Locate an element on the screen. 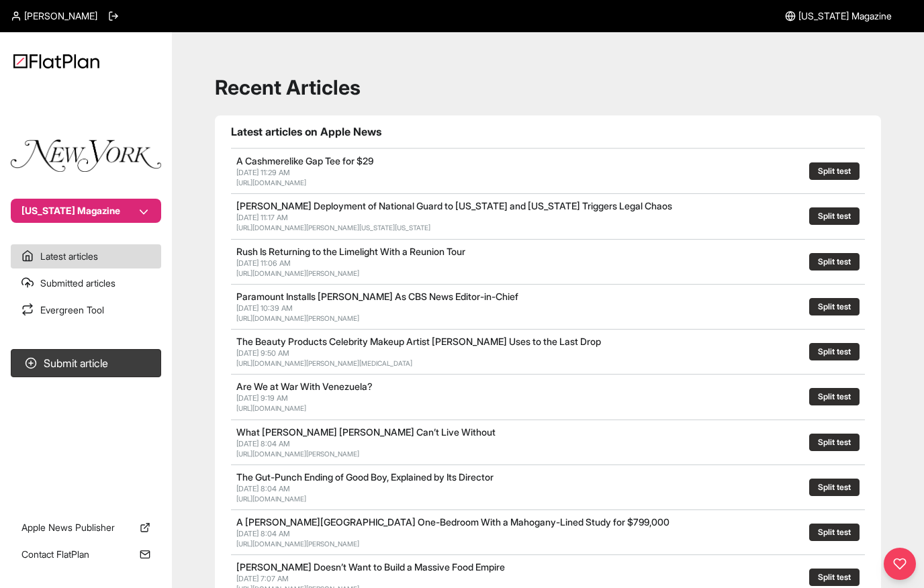 The width and height of the screenshot is (924, 588). a: Submitted articles is located at coordinates (86, 284).